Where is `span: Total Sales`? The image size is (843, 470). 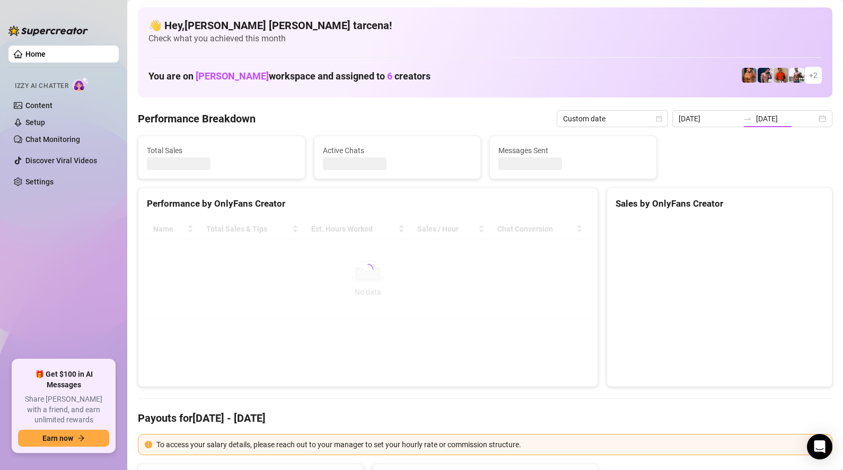 span: Total Sales is located at coordinates (222, 151).